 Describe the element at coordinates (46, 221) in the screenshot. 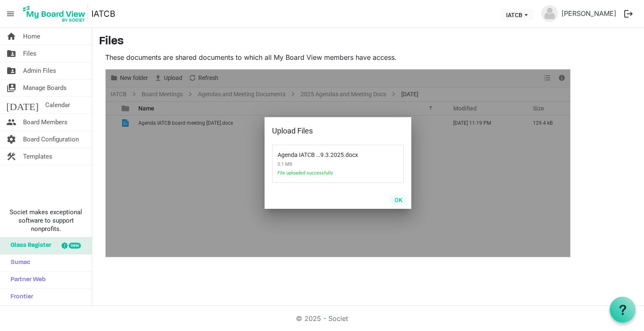

I see `span: Societ makes exceptional software to support nonprofits.` at that location.